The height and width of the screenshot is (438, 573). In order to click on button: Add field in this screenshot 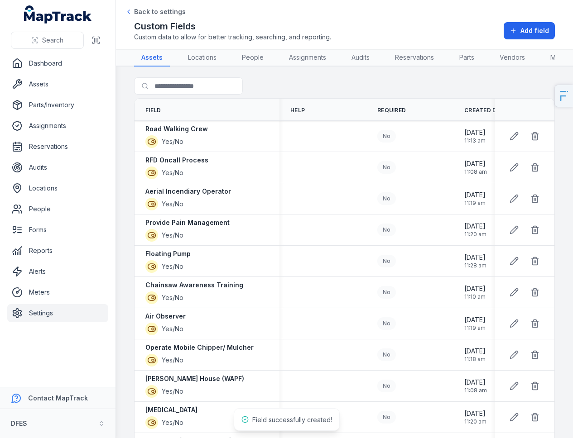, I will do `click(529, 31)`.